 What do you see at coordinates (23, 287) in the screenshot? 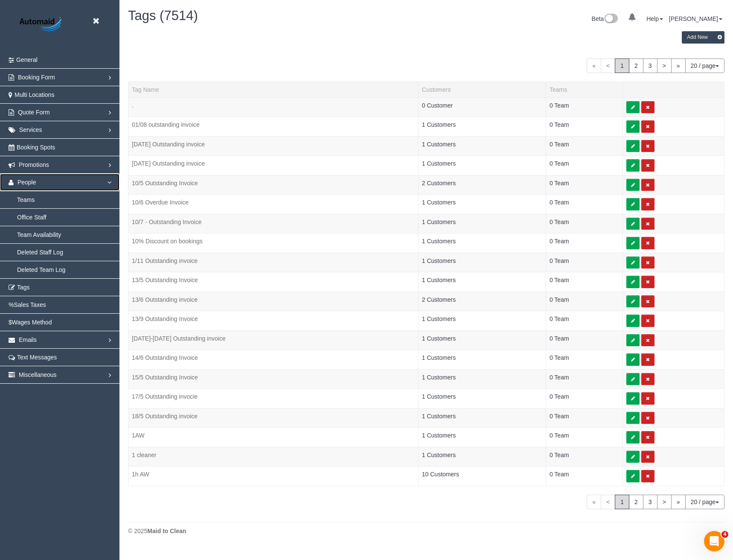
I see `span: Tags` at bounding box center [23, 287].